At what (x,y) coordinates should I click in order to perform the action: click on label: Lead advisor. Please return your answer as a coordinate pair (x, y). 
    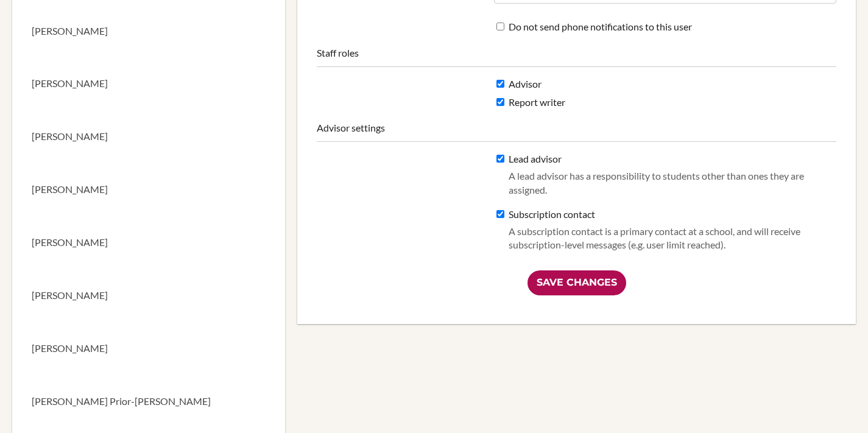
    Looking at the image, I should click on (663, 178).